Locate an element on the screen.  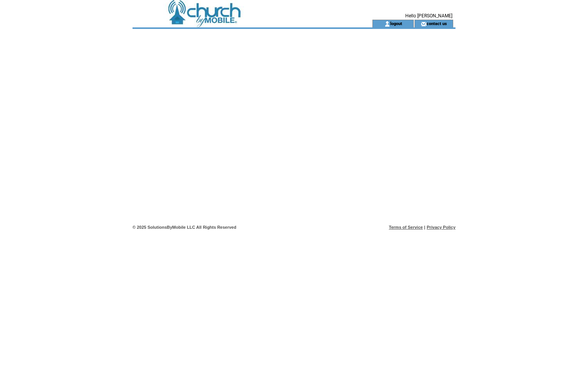
a: Terms of Service is located at coordinates (406, 227).